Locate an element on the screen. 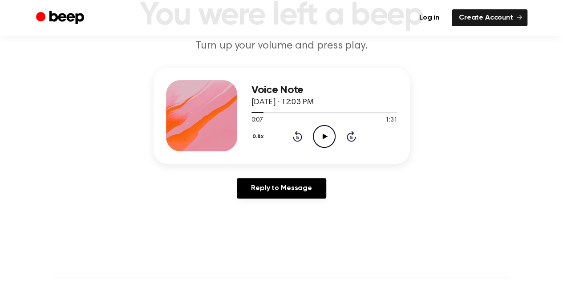 The image size is (563, 296). span: 1:31 is located at coordinates (391, 120).